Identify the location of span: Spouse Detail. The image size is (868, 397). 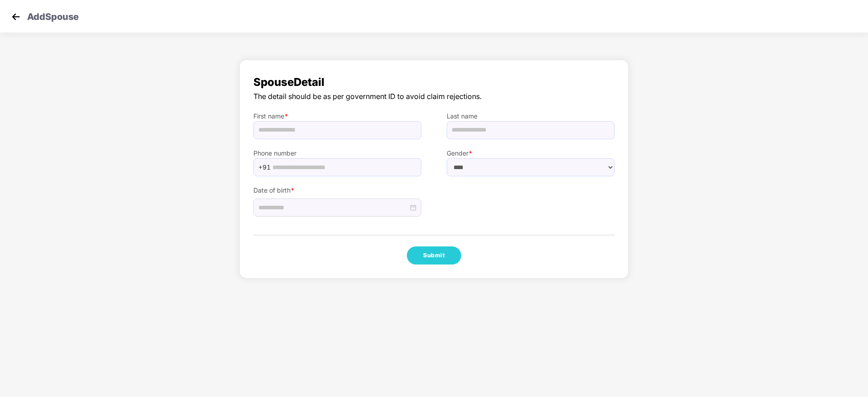
(434, 83).